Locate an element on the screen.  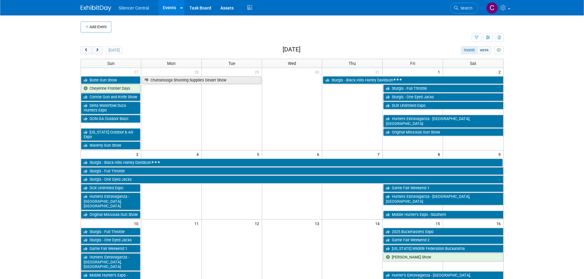
span: 3 is located at coordinates (138, 154).